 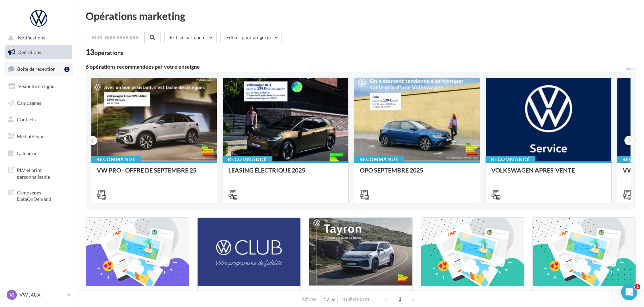 I want to click on a: Campagnes, so click(x=39, y=103).